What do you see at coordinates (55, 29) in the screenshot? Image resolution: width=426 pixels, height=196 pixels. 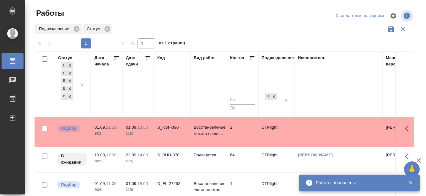 I see `p: Подразделение` at bounding box center [55, 29].